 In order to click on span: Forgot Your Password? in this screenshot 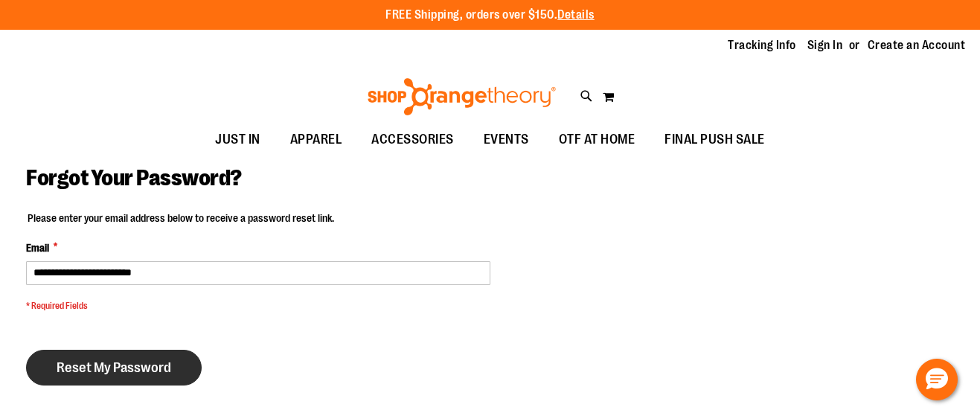, I will do `click(134, 178)`.